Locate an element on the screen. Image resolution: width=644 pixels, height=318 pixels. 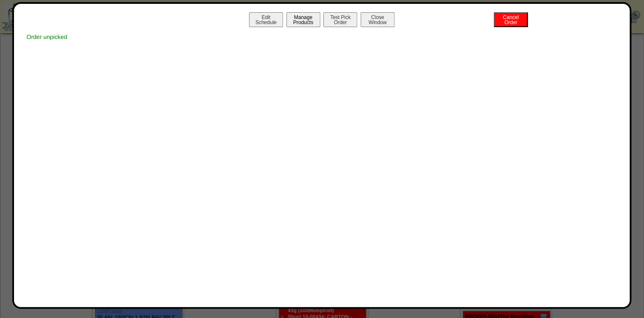
button: CancelOrder is located at coordinates (511, 20).